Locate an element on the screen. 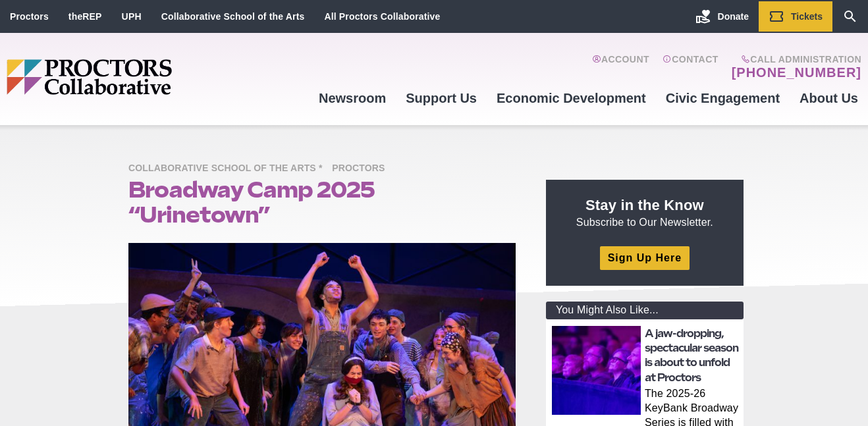 The height and width of the screenshot is (426, 868). a: Donate is located at coordinates (721, 16).